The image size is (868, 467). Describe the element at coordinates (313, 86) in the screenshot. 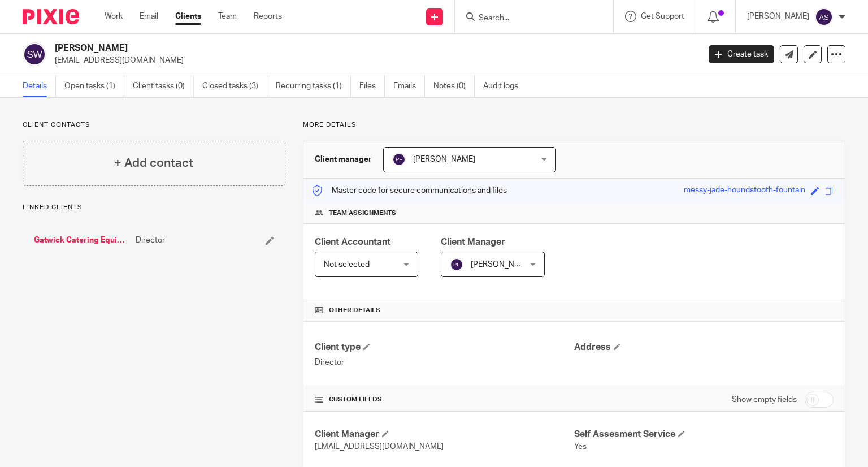

I see `a: Recurring tasks (1)` at that location.